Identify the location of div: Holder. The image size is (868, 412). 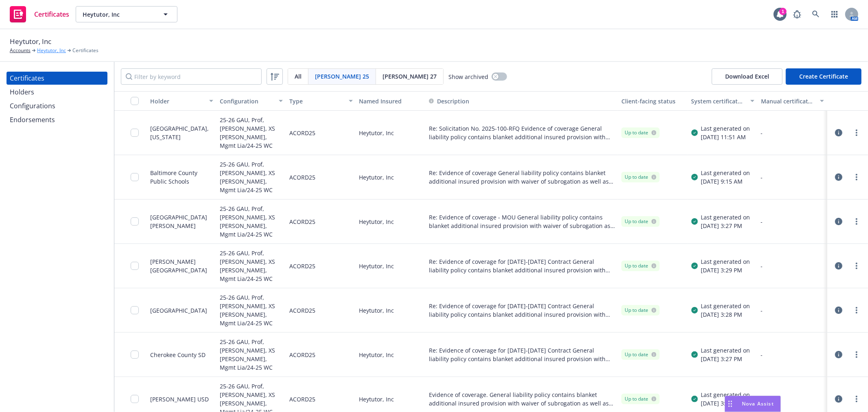
(177, 101).